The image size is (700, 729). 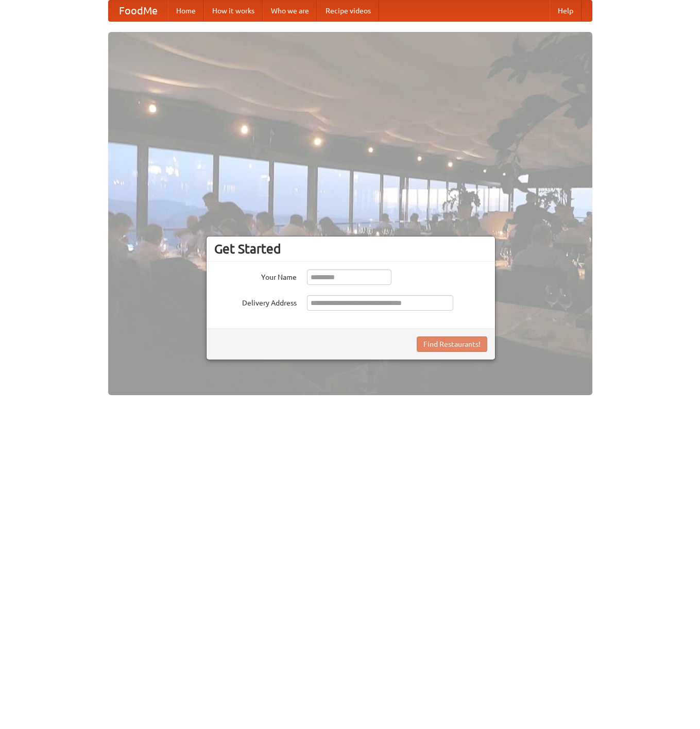 What do you see at coordinates (255, 275) in the screenshot?
I see `label: Your Name` at bounding box center [255, 275].